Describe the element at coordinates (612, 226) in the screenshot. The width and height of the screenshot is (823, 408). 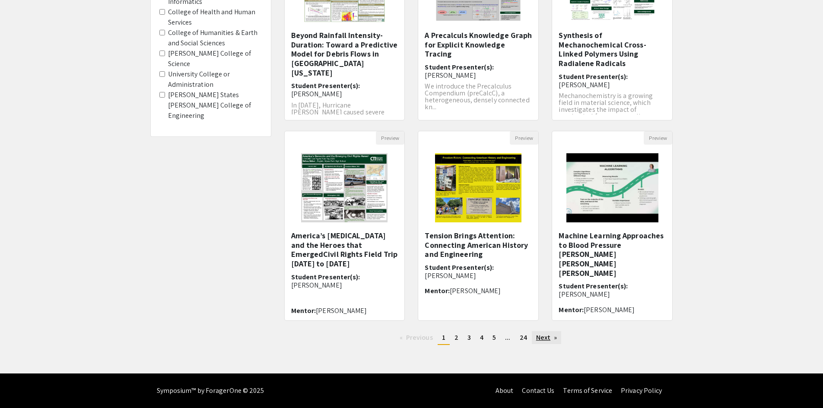
I see `div: Open Presentation <p><span style="background-color: transparent; color: rgb(0, 0, 0);">Machine Le...` at that location.